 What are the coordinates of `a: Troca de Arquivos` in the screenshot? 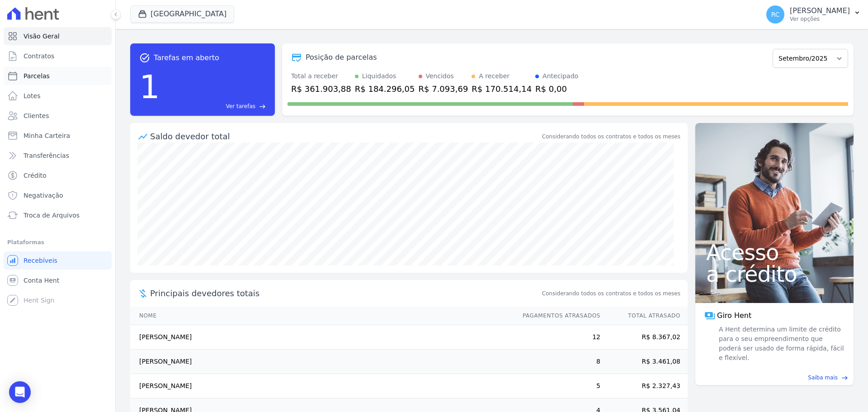 It's located at (57, 215).